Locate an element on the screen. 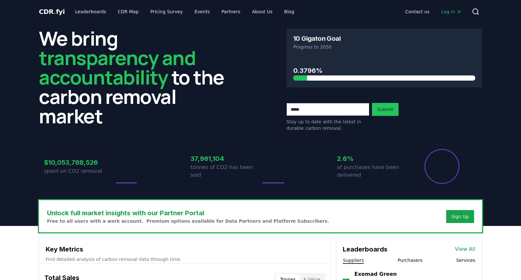 Image resolution: width=521 pixels, height=280 pixels. a: CDR Map is located at coordinates (128, 12).